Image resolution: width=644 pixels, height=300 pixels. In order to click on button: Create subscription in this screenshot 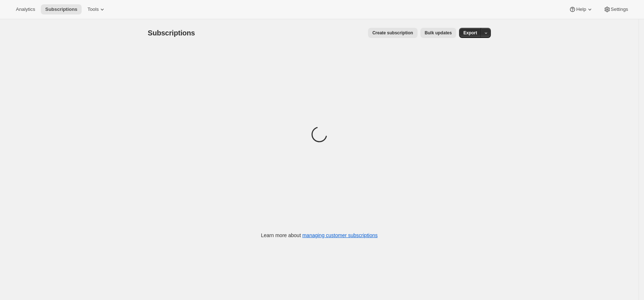, I will do `click(393, 33)`.